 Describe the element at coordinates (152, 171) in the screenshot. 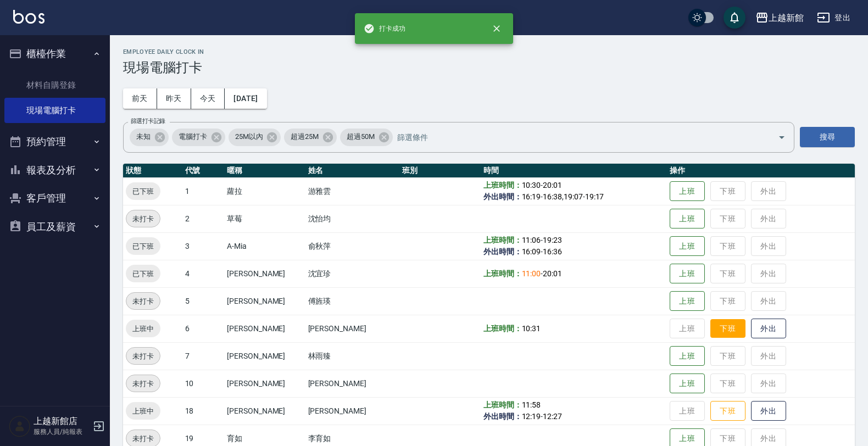

I see `th: 狀態` at that location.